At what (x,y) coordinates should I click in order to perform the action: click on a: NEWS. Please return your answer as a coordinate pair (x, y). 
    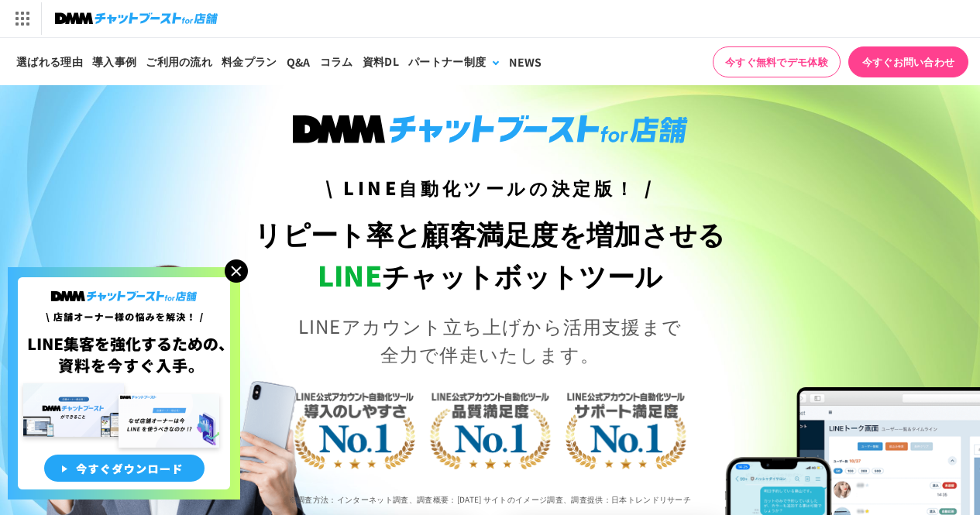
    Looking at the image, I should click on (525, 61).